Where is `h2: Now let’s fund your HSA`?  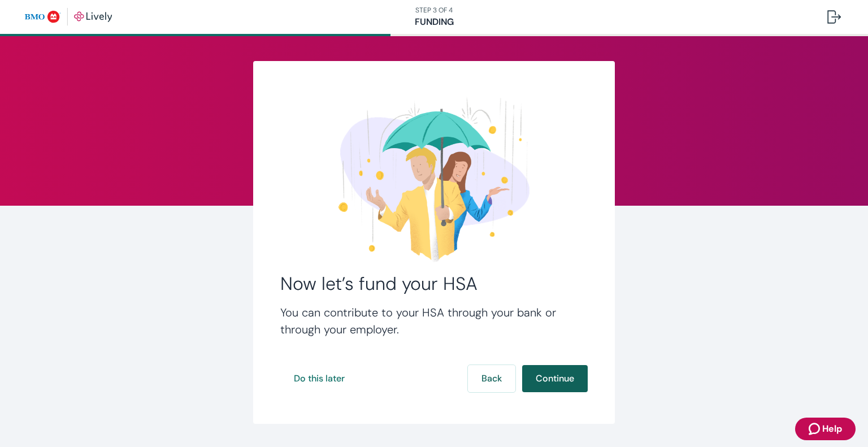 h2: Now let’s fund your HSA is located at coordinates (434, 284).